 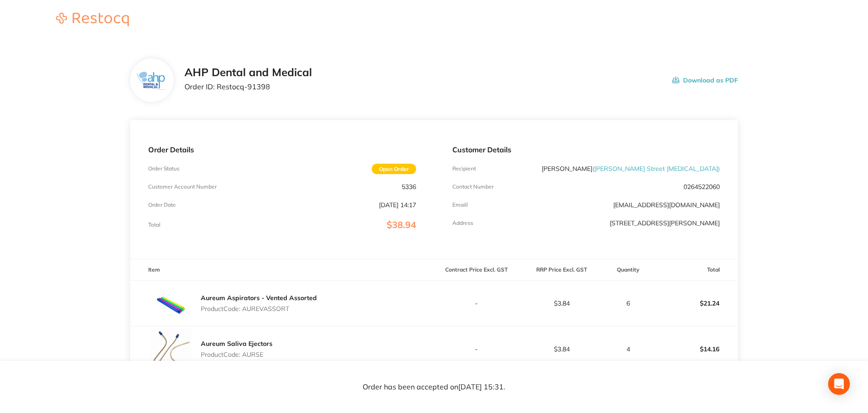 What do you see at coordinates (628, 349) in the screenshot?
I see `p: 4` at bounding box center [628, 349].